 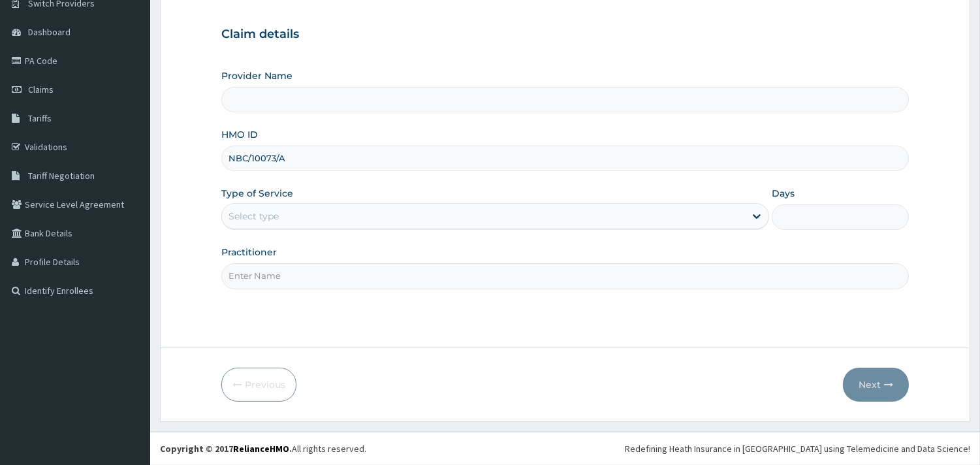 I want to click on label: Provider Name, so click(x=257, y=76).